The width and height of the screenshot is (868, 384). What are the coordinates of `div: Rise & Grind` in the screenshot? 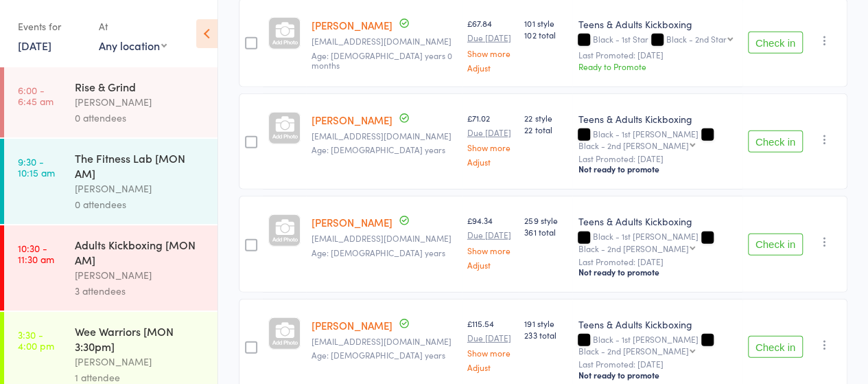 It's located at (140, 87).